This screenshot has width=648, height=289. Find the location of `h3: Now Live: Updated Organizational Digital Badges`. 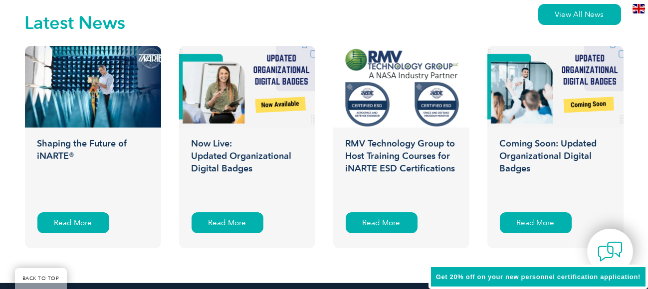

h3: Now Live: Updated Organizational Digital Badges is located at coordinates (247, 170).